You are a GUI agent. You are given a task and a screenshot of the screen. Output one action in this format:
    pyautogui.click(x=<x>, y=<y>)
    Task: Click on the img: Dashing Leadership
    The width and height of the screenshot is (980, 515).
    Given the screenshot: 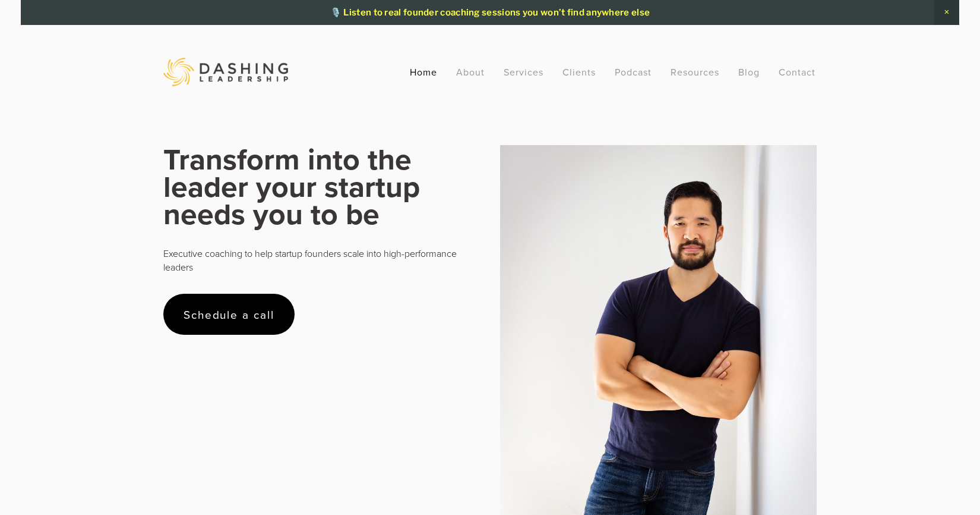 What is the action you would take?
    pyautogui.click(x=225, y=72)
    